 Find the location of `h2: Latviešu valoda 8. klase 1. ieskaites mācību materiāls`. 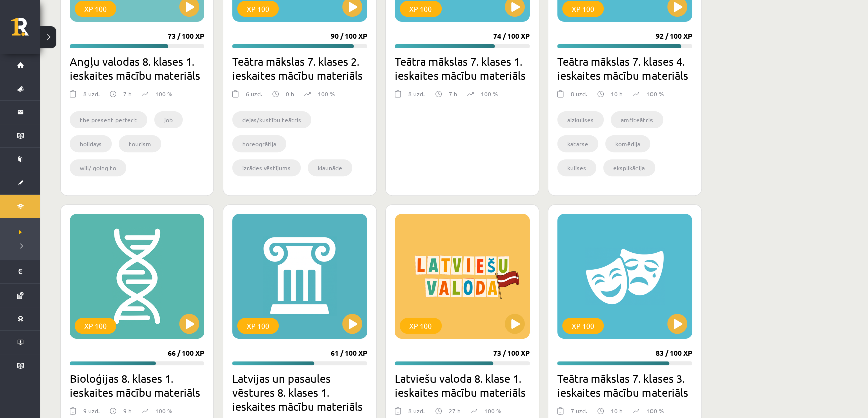

h2: Latviešu valoda 8. klase 1. ieskaites mācību materiāls is located at coordinates (462, 386).